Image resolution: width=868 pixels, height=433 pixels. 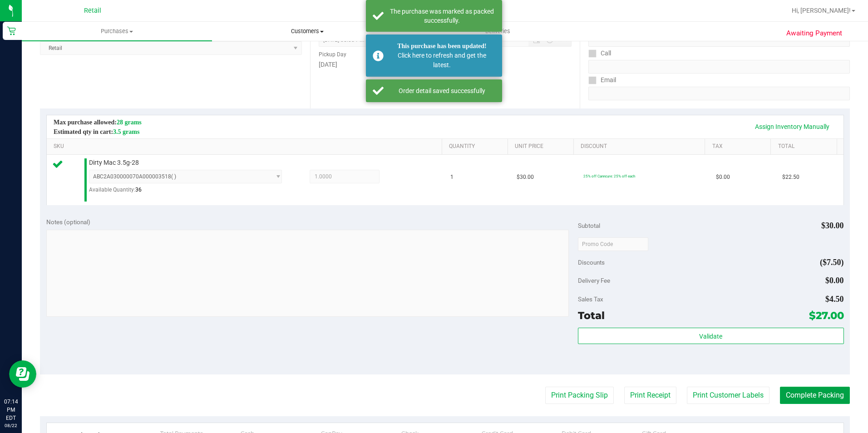 What do you see at coordinates (589, 225) in the screenshot?
I see `span: Subtotal` at bounding box center [589, 225].